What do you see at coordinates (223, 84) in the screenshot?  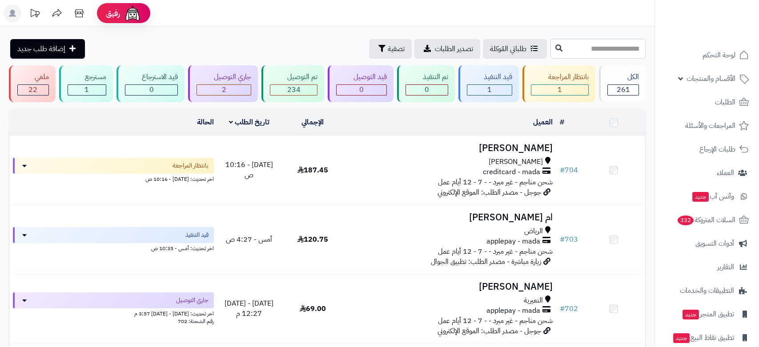 I see `a: جاري التوصيل 2` at bounding box center [223, 84].